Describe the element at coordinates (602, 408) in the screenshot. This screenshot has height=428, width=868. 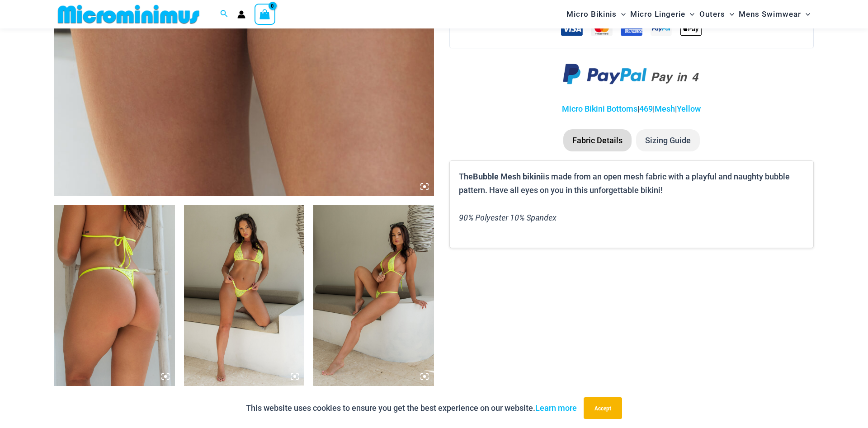
I see `button: Accept` at that location.